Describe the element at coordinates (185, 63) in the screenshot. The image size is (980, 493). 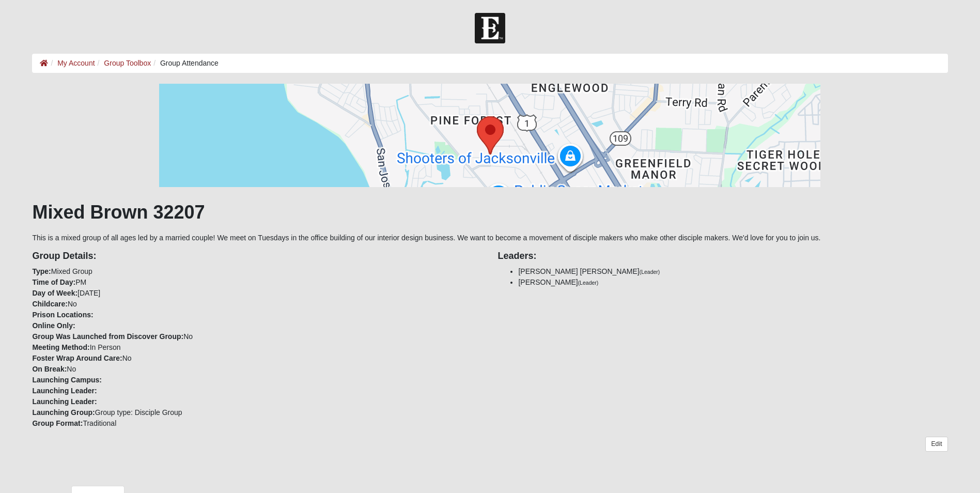
I see `li: Group Attendance` at that location.